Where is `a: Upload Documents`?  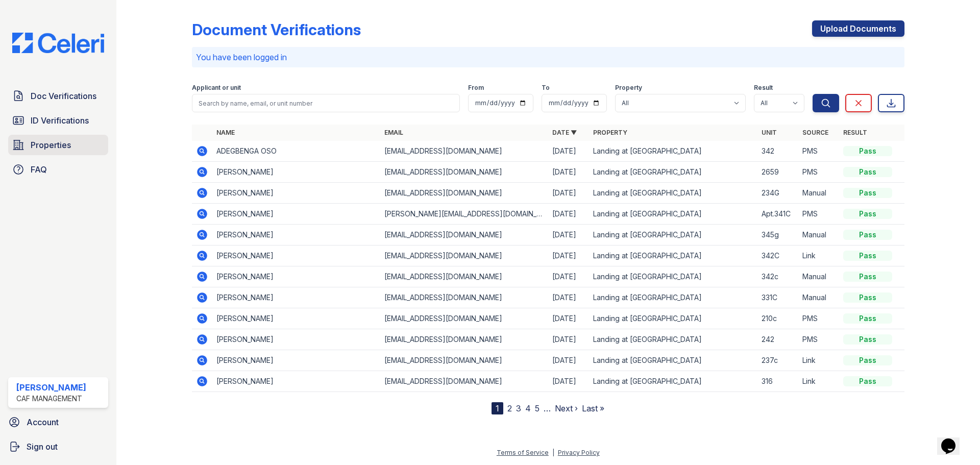 a: Upload Documents is located at coordinates (858, 28).